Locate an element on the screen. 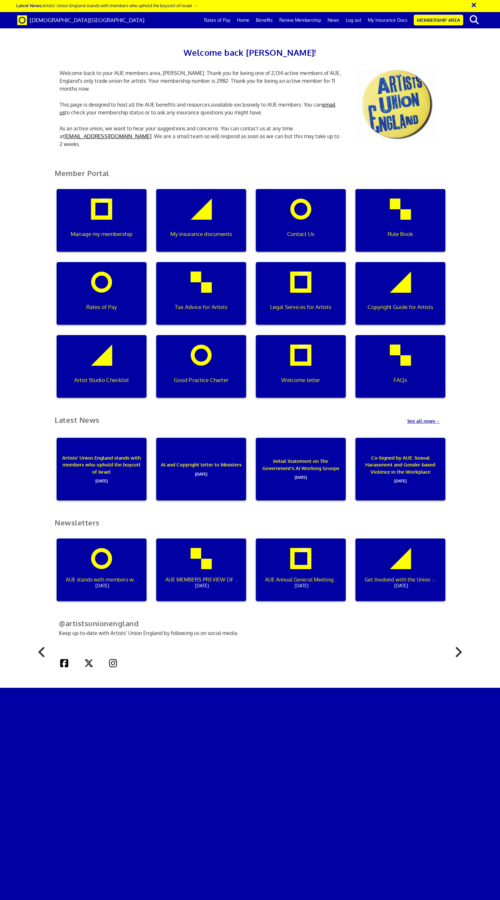 The height and width of the screenshot is (900, 500). a: My Insurance Docs is located at coordinates (388, 20).